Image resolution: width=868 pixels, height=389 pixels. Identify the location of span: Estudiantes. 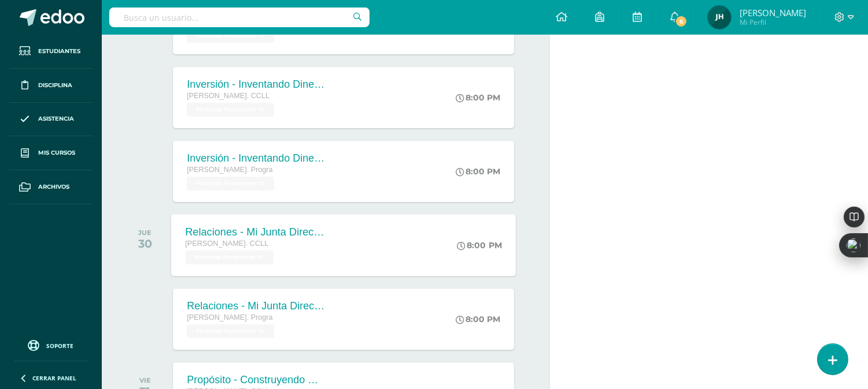
(59, 51).